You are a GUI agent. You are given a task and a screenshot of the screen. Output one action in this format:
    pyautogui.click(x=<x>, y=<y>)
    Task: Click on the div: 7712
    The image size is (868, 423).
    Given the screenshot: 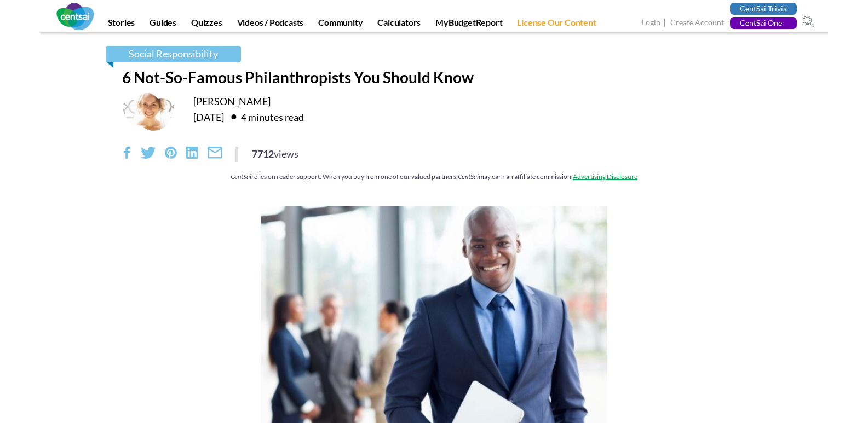 What is the action you would take?
    pyautogui.click(x=275, y=154)
    